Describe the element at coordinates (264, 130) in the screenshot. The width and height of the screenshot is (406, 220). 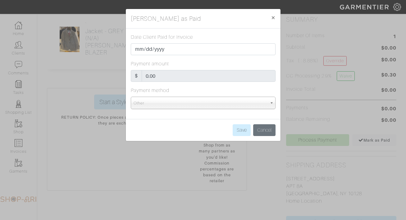
I see `button: Cancel` at that location.